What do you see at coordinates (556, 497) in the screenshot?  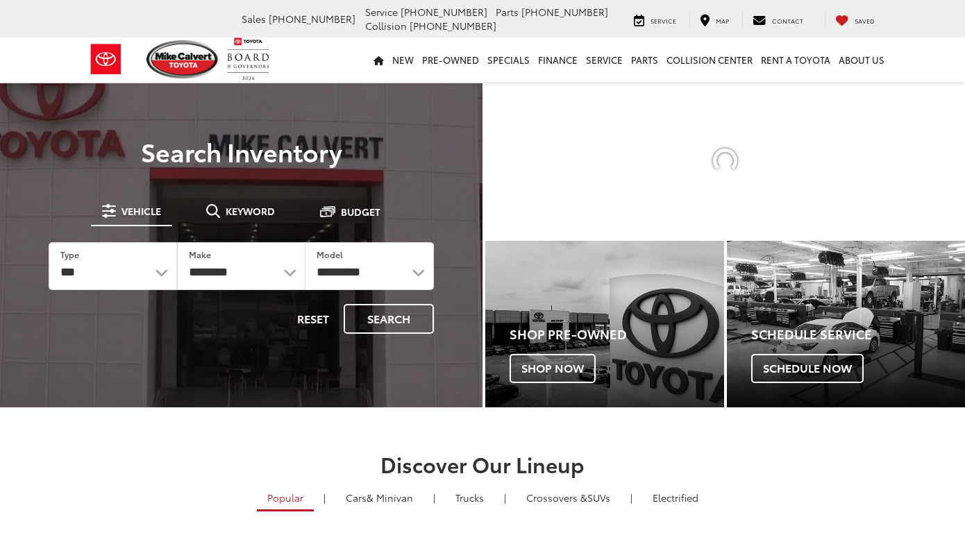 I see `span: Crossovers &` at bounding box center [556, 497].